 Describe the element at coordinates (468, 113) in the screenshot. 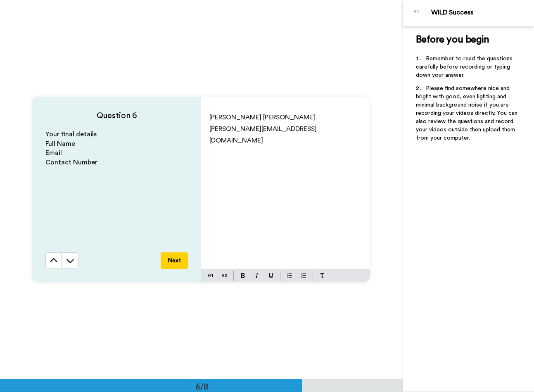

I see `span: Please find somewhere nice and bright with good, even lighting and minimal background noise if yo...` at that location.